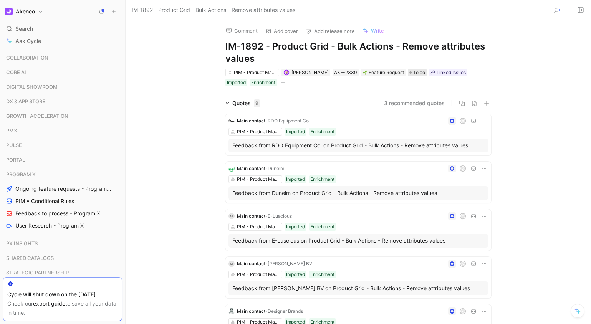 The height and width of the screenshot is (324, 591). I want to click on div: Feature Request, so click(383, 73).